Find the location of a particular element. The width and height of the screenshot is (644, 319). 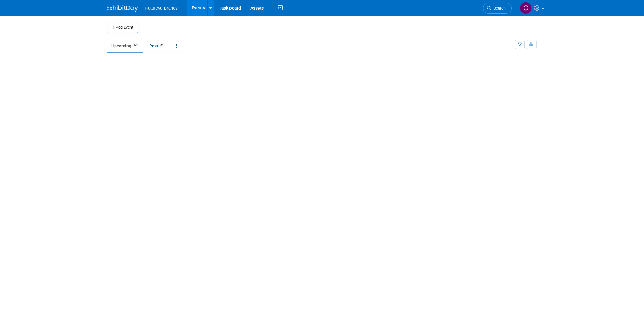

img: ExhibitDay is located at coordinates (122, 8).